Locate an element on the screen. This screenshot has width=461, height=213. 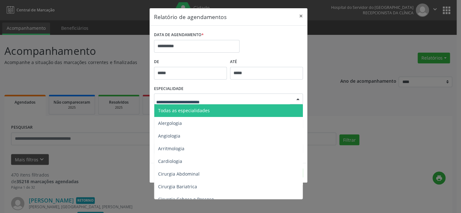
span: Angiologia is located at coordinates (169, 135).